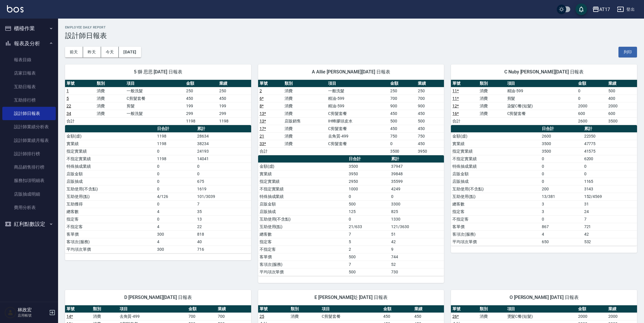 This screenshot has height=323, width=644. I want to click on th: 累計, so click(224, 129).